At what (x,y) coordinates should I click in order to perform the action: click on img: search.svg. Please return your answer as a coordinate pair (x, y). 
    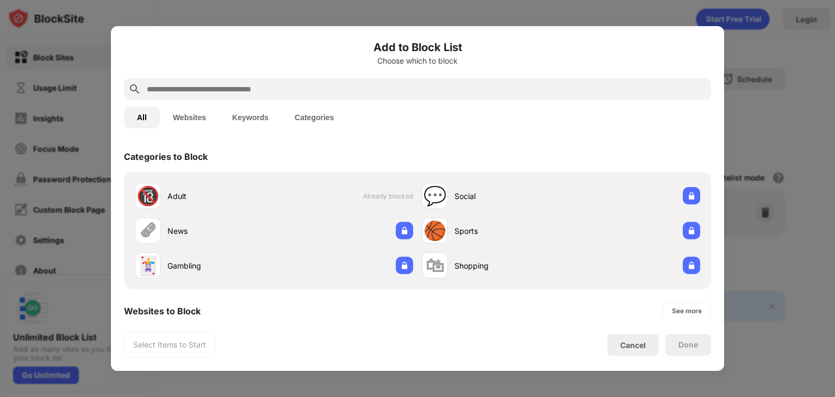
    Looking at the image, I should click on (135, 89).